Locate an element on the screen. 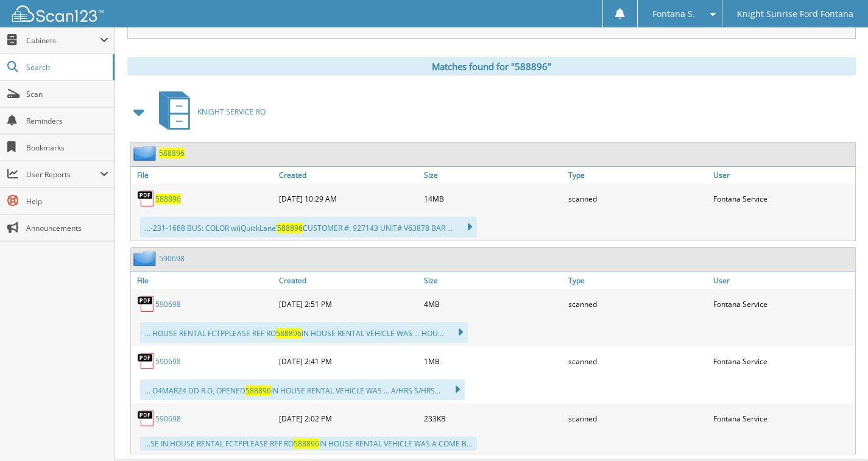  div: ...-231-1688 BUS: COLOR wi)QuickLane’ CUSTOMER #: 927143 UNIT# V63878 BAR ... is located at coordinates (308, 227).